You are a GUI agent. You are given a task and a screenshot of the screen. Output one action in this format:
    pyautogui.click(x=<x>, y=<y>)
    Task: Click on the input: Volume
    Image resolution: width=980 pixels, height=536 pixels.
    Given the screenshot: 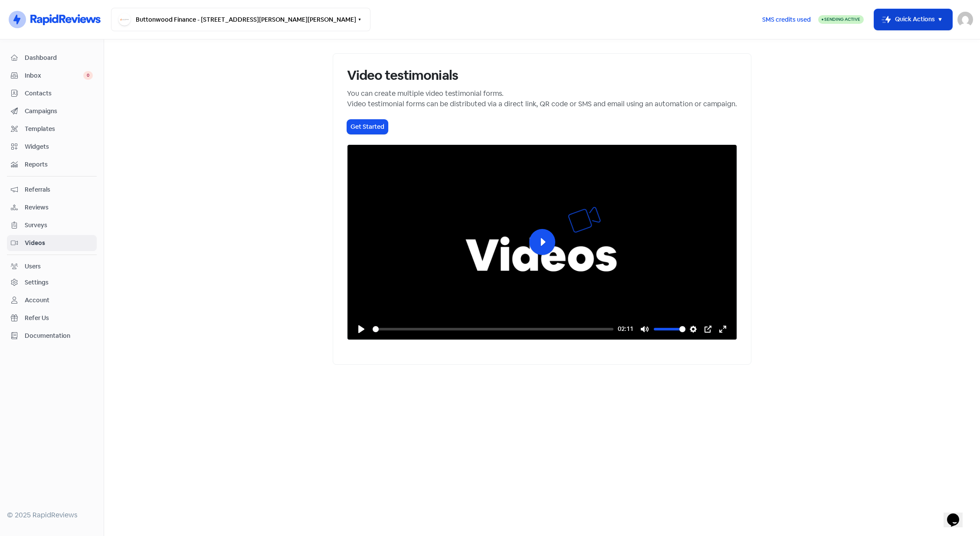 What is the action you would take?
    pyautogui.click(x=669, y=329)
    